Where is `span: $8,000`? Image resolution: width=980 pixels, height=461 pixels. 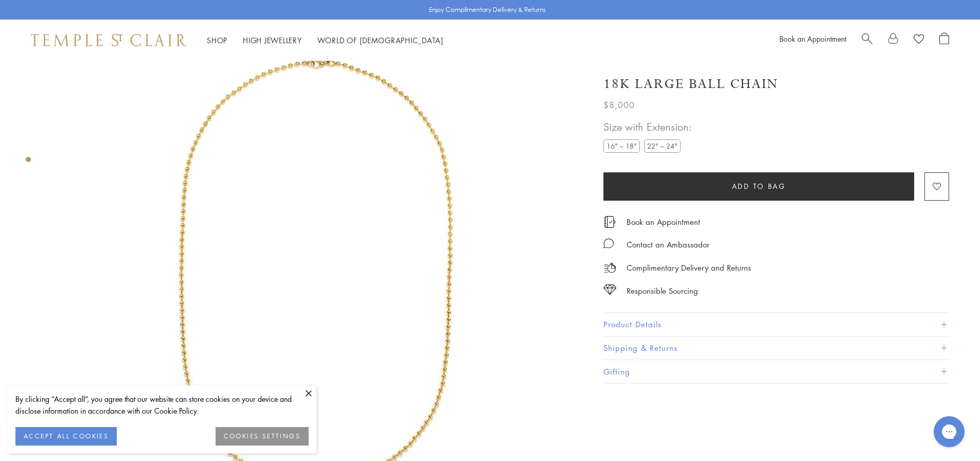 span: $8,000 is located at coordinates (619, 105).